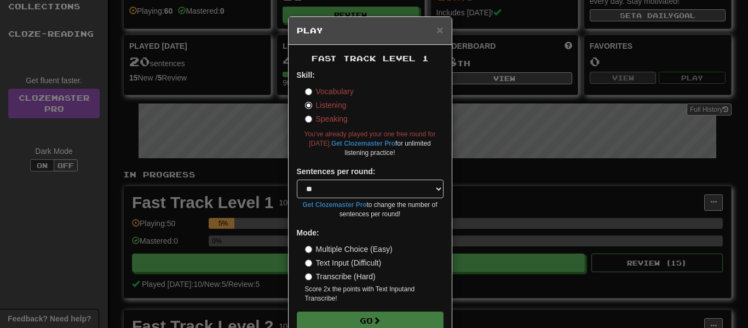 The image size is (748, 328). Describe the element at coordinates (329, 91) in the screenshot. I see `label: Vocabulary` at that location.